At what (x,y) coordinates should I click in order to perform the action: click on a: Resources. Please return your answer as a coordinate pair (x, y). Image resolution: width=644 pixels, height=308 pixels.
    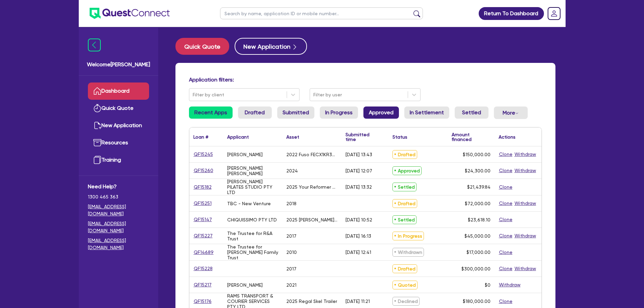
    Looking at the image, I should click on (118, 143).